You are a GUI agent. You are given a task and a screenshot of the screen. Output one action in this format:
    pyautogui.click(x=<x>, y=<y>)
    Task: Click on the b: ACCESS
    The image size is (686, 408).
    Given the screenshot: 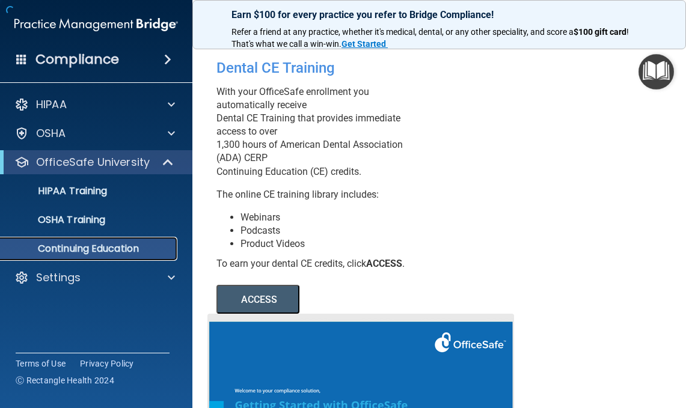 What is the action you would take?
    pyautogui.click(x=384, y=263)
    